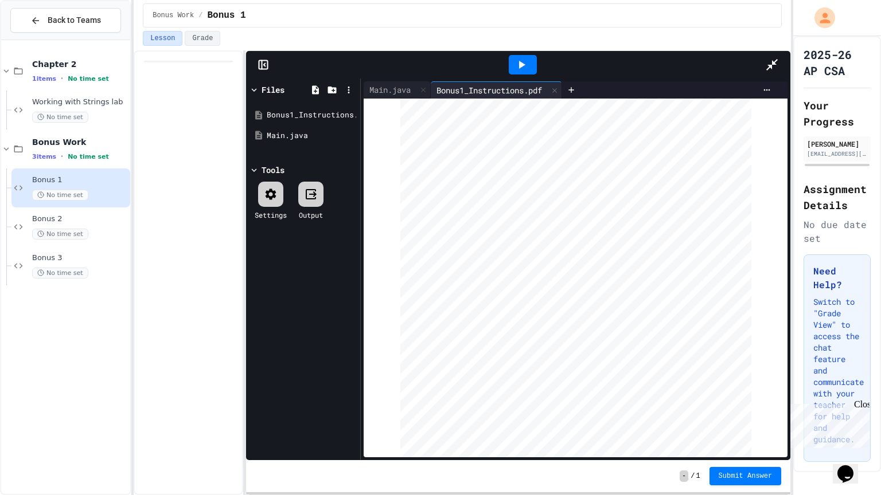  I want to click on div: Tools, so click(273, 170).